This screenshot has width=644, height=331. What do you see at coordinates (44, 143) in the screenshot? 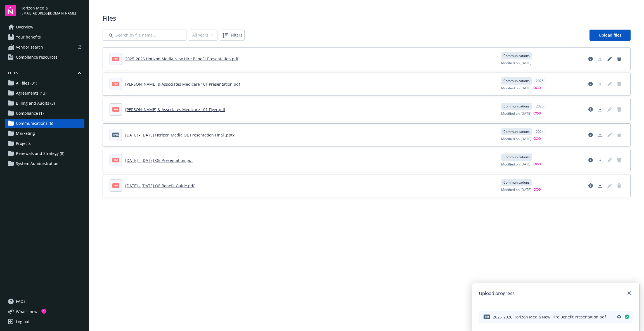
I see `a: Projects` at bounding box center [44, 143].